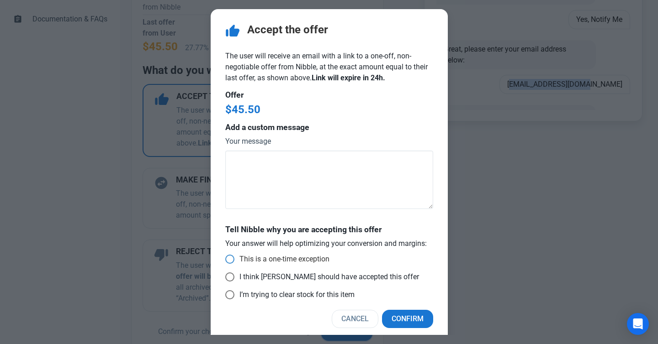  What do you see at coordinates (407, 319) in the screenshot?
I see `span: Confirm` at bounding box center [407, 319].